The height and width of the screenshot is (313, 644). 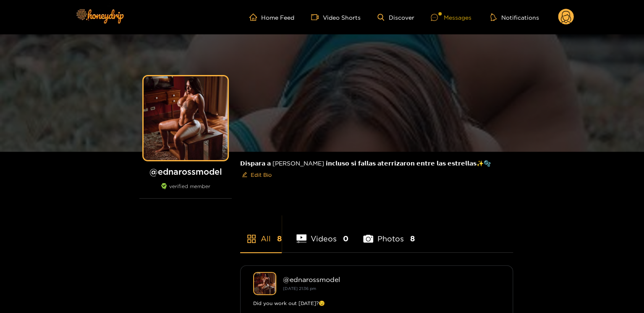 What do you see at coordinates (252, 239) in the screenshot?
I see `span: appstore` at bounding box center [252, 239].